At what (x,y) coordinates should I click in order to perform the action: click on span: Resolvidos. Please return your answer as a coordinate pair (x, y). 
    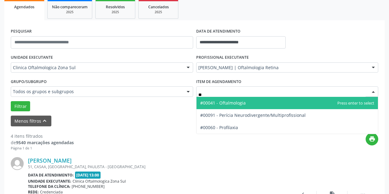
    Looking at the image, I should click on (115, 7).